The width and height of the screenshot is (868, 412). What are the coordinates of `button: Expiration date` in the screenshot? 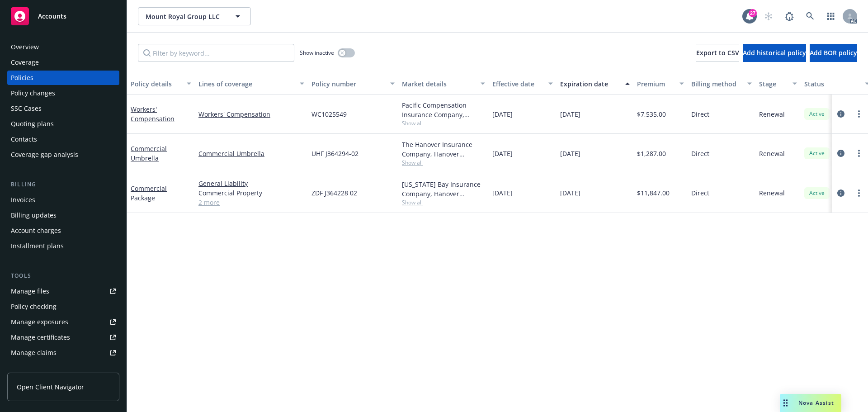 It's located at (595, 84).